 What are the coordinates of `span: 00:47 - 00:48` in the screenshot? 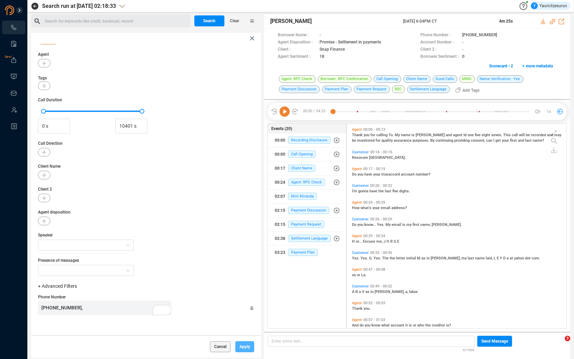 It's located at (374, 269).